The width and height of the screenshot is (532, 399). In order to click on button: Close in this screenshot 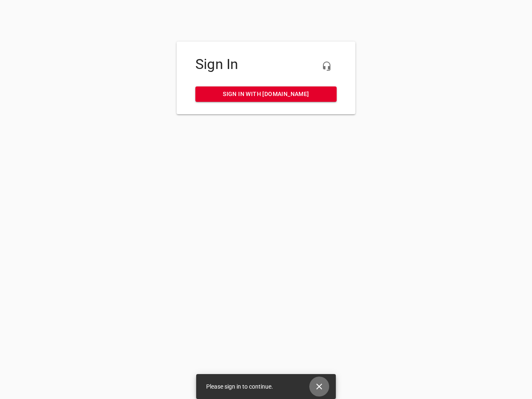, I will do `click(320, 386)`.